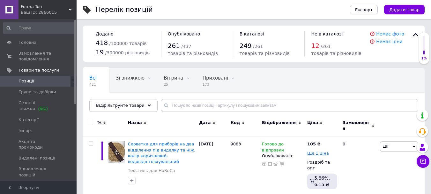  I want to click on span: Замовлення, so click(357, 125).